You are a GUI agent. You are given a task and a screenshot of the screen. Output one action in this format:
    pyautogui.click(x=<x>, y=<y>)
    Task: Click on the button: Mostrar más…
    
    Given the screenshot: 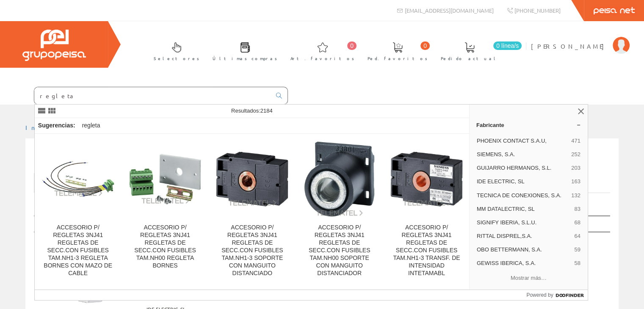 What is the action you would take?
    pyautogui.click(x=528, y=278)
    